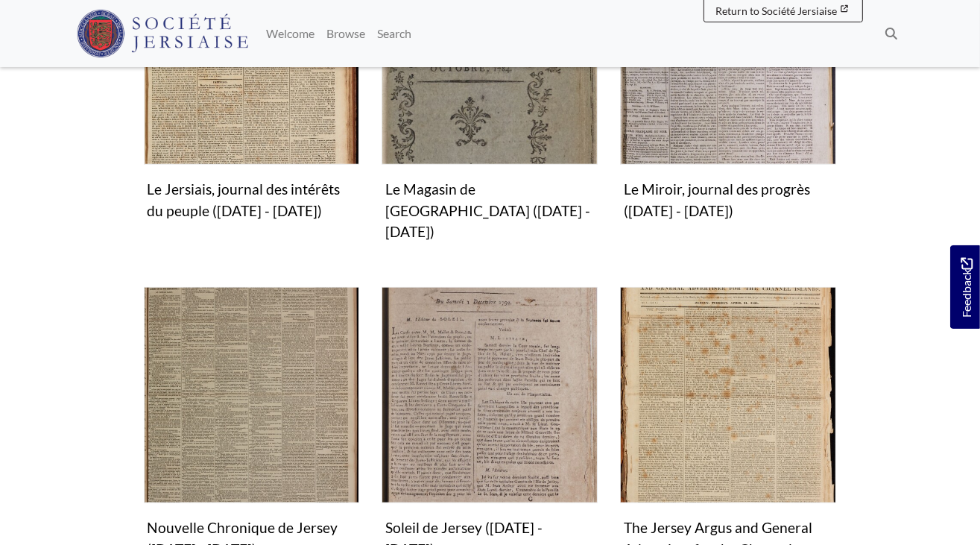  What do you see at coordinates (728, 395) in the screenshot?
I see `img: The Jersey Argus and General Advertiser for the Channel Islands (1835 - 1837)` at bounding box center [728, 395].